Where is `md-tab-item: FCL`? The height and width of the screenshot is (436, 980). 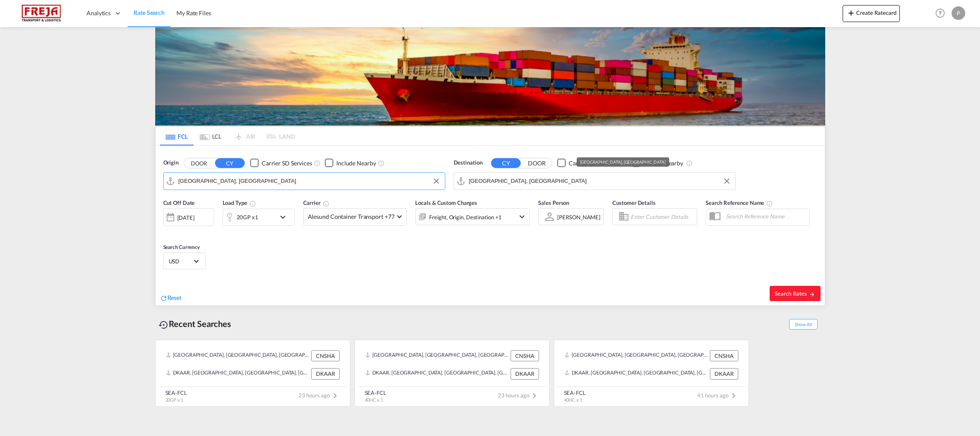
md-tab-item: FCL is located at coordinates (177, 136).